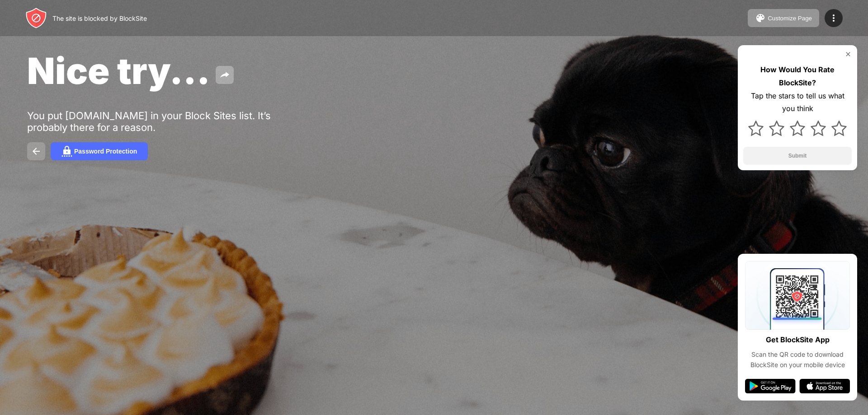  I want to click on img: qrcode.svg, so click(797, 296).